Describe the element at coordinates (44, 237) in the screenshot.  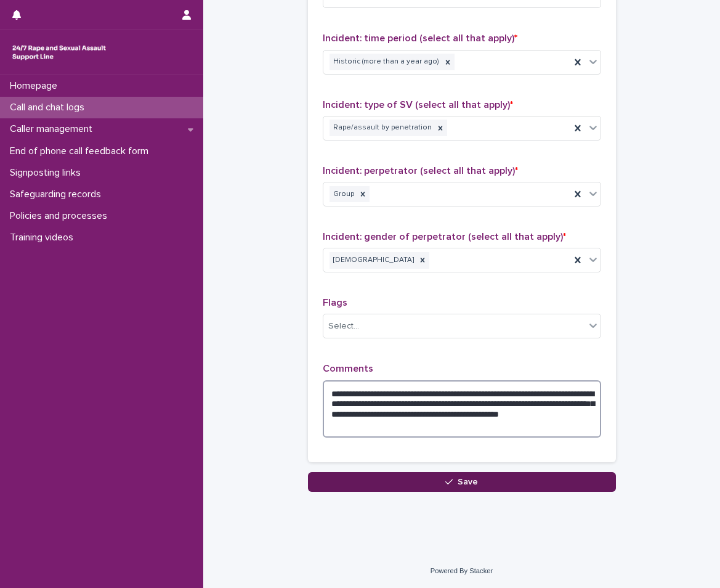
I see `p: Training videos` at that location.